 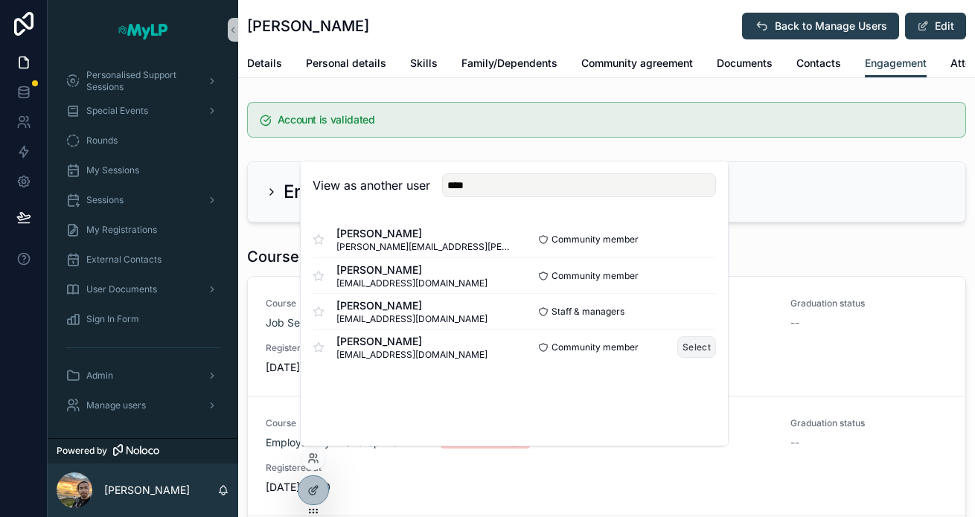 What do you see at coordinates (637, 63) in the screenshot?
I see `span: Community agreement` at bounding box center [637, 63].